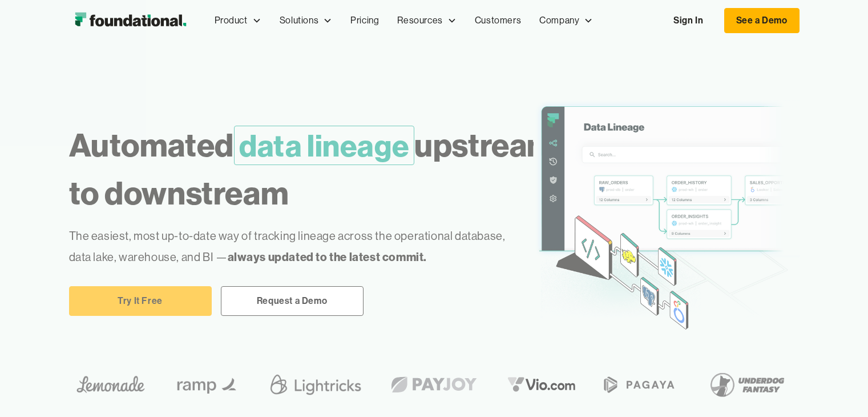 The height and width of the screenshot is (417, 868). I want to click on img: Lightricks Logo, so click(315, 384).